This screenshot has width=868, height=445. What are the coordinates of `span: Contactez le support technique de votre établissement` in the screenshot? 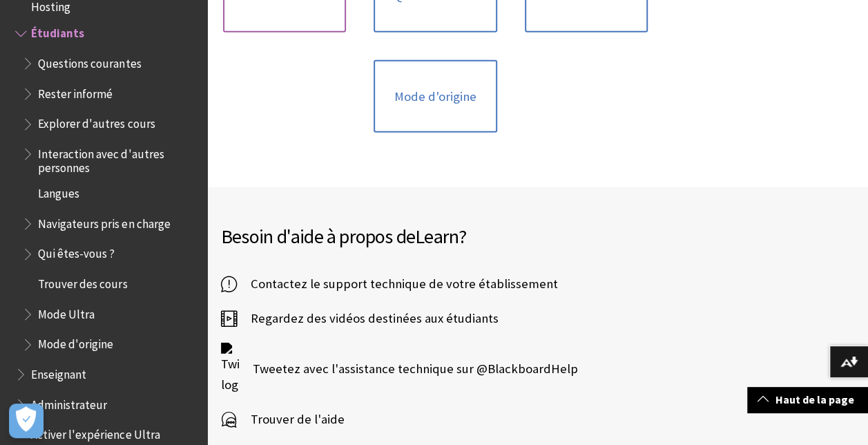 It's located at (397, 283).